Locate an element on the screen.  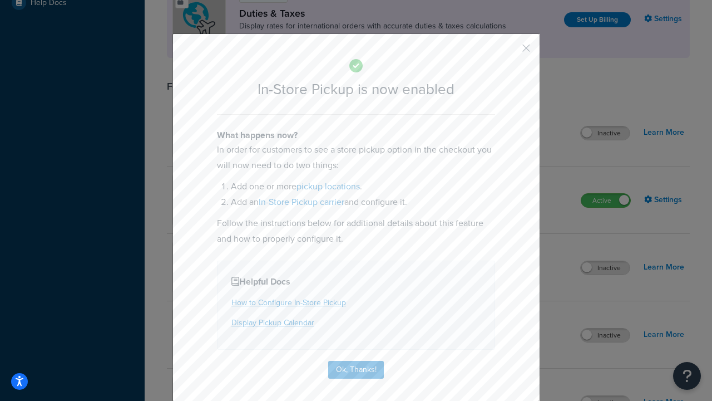
a: How to Configure In-Store Pickup is located at coordinates (289, 302).